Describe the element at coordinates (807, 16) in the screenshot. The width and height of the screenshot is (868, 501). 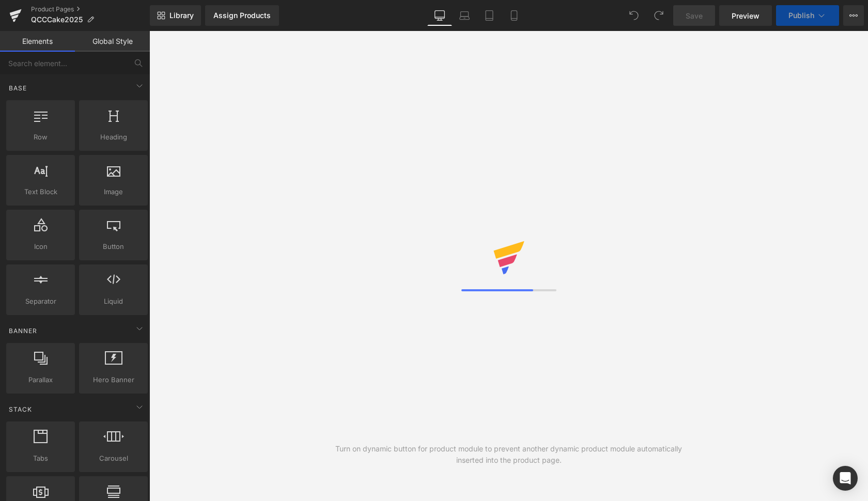
I see `button: Publish` at that location.